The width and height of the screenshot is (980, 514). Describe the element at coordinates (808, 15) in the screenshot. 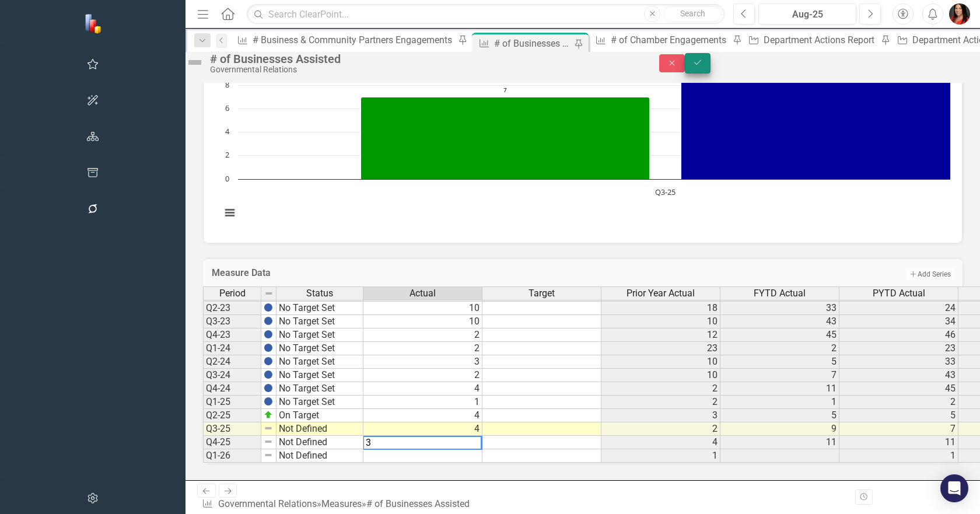

I see `div: Aug-25` at that location.